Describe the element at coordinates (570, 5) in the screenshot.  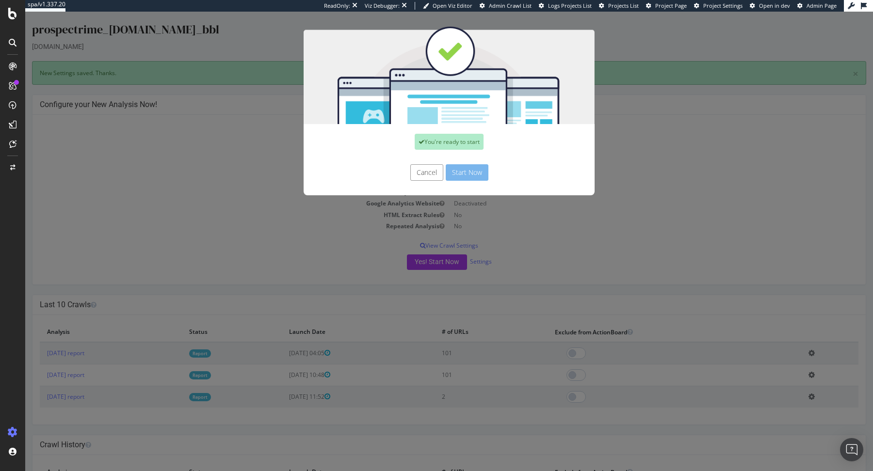
I see `span: Logs Projects List` at that location.